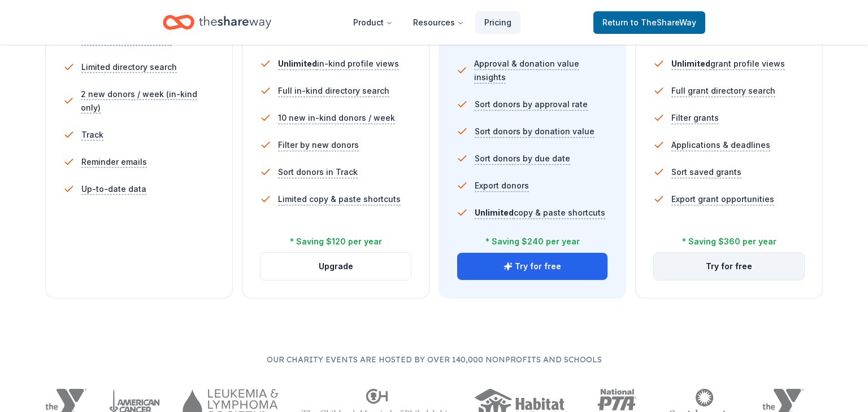 The image size is (868, 412). I want to click on div: * Saving $360 per year, so click(729, 242).